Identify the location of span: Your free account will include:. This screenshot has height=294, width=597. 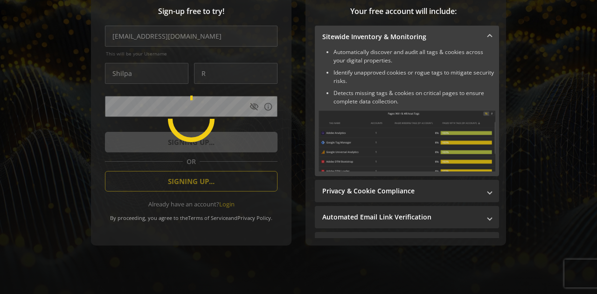
(403, 11).